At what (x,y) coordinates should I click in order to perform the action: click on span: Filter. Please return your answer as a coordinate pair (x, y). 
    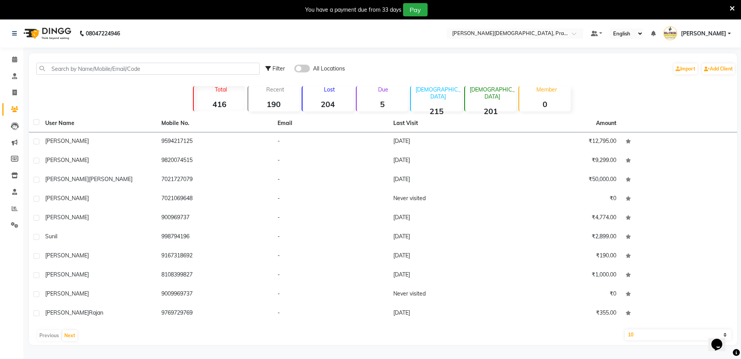
    Looking at the image, I should click on (279, 69).